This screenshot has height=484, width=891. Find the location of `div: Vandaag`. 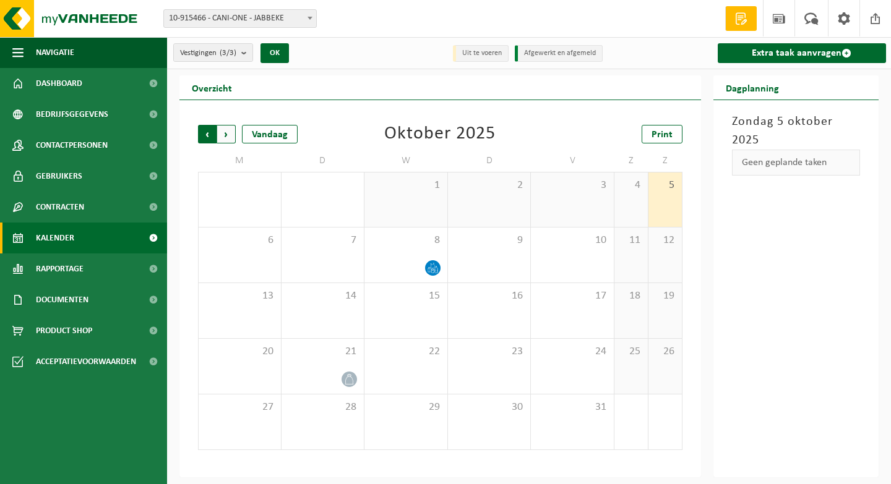

div: Vandaag is located at coordinates (270, 134).